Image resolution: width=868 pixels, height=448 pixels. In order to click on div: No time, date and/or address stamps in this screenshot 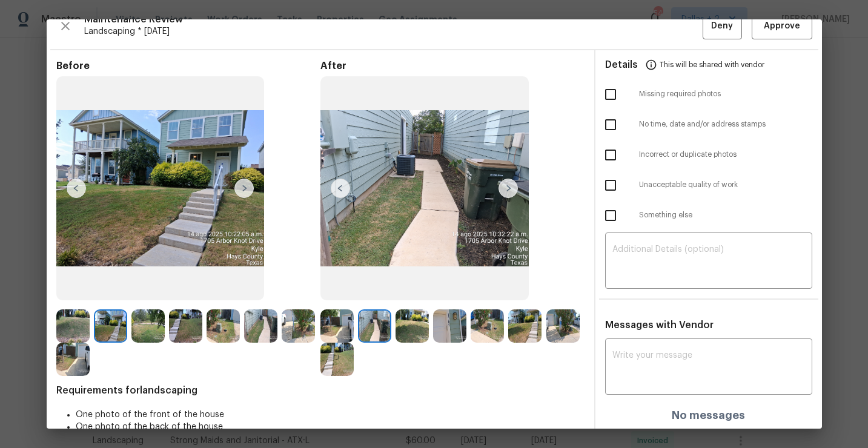, I will do `click(709, 125)`.